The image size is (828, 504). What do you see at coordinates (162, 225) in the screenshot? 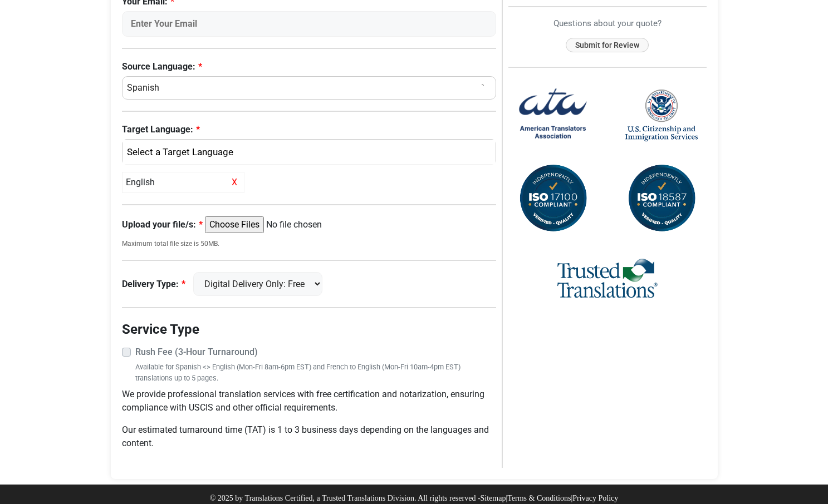
I see `label: Upload your file/s:` at bounding box center [162, 225].